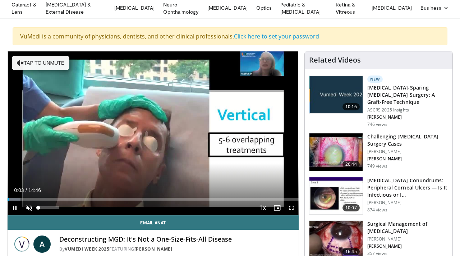  I want to click on button: Unmute, so click(29, 208).